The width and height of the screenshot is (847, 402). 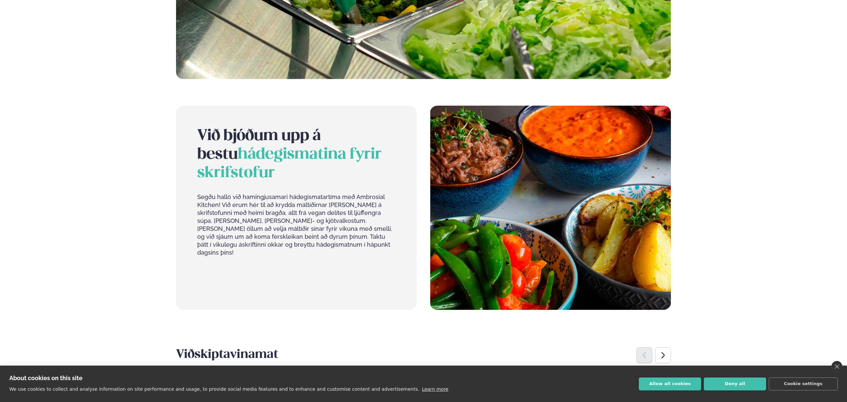 What do you see at coordinates (435, 389) in the screenshot?
I see `a: Learn more` at bounding box center [435, 389].